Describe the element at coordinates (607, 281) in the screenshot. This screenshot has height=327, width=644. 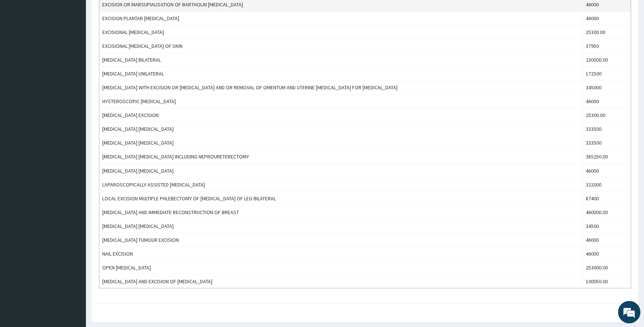
I see `td: 100050.00` at that location.